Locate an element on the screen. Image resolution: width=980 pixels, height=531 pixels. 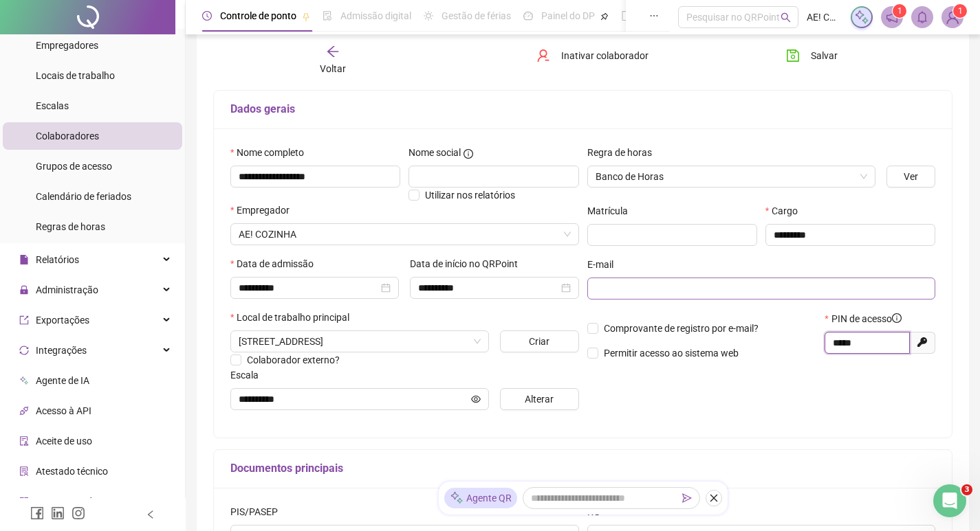
span: lock is located at coordinates (24, 290).